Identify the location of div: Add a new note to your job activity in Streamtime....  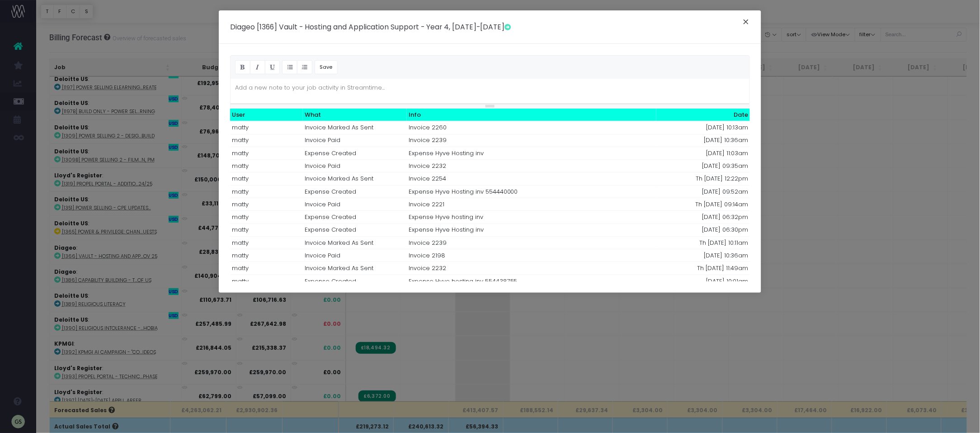
(310, 87).